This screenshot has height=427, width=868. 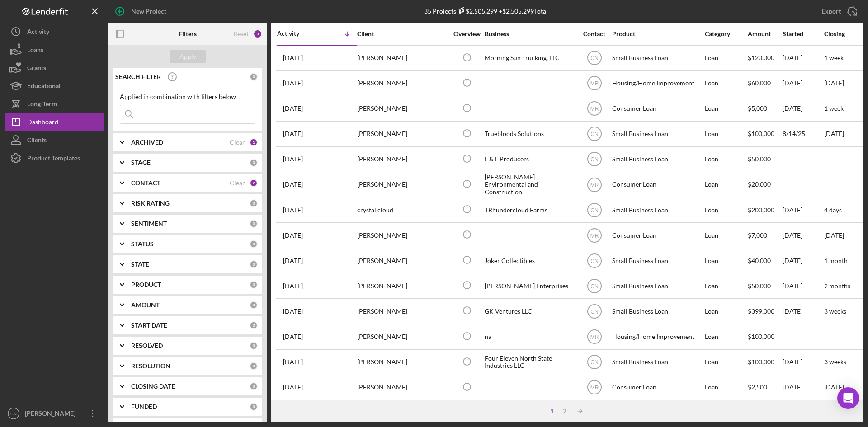 I want to click on a: Product Templates, so click(x=54, y=158).